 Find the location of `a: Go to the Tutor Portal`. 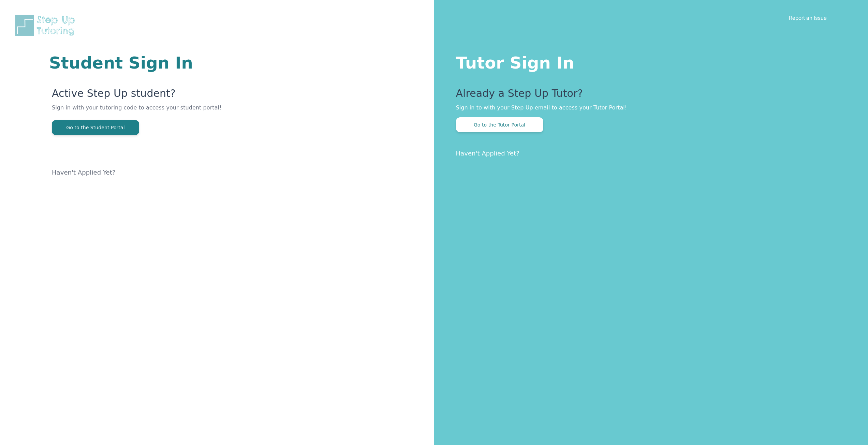

a: Go to the Tutor Portal is located at coordinates (500, 124).